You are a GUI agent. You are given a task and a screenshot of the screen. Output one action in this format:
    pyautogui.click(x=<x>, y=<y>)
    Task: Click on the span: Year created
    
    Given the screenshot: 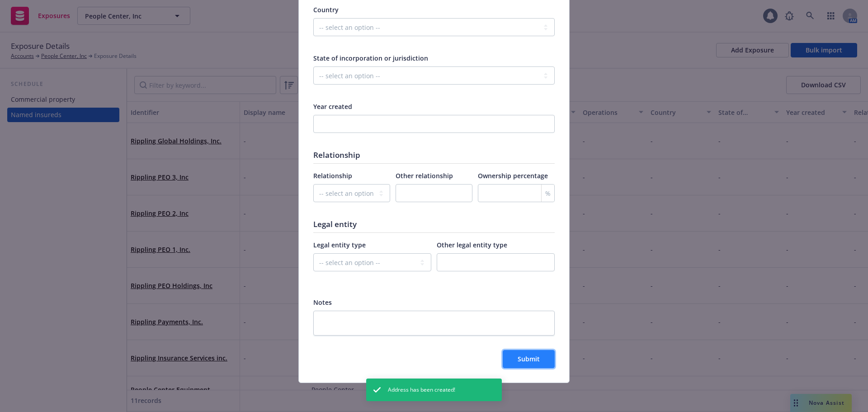 What is the action you would take?
    pyautogui.click(x=333, y=106)
    